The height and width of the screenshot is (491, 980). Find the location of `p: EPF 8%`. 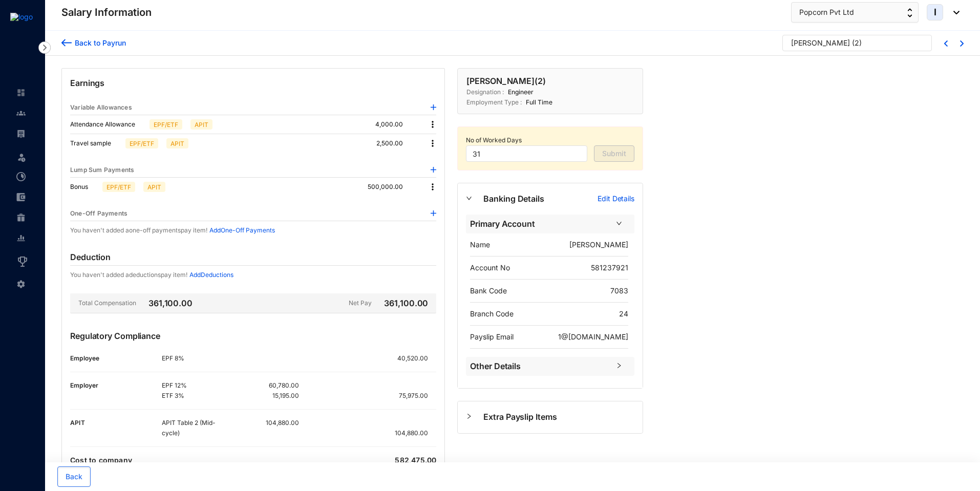

p: EPF 8% is located at coordinates (196, 359).